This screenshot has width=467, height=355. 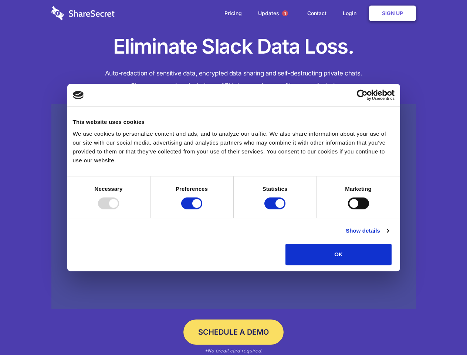 I want to click on h4: Auto-redaction of sensitive data, encrypted data sharing and self-destructing private chats. Shar..., so click(x=234, y=80).